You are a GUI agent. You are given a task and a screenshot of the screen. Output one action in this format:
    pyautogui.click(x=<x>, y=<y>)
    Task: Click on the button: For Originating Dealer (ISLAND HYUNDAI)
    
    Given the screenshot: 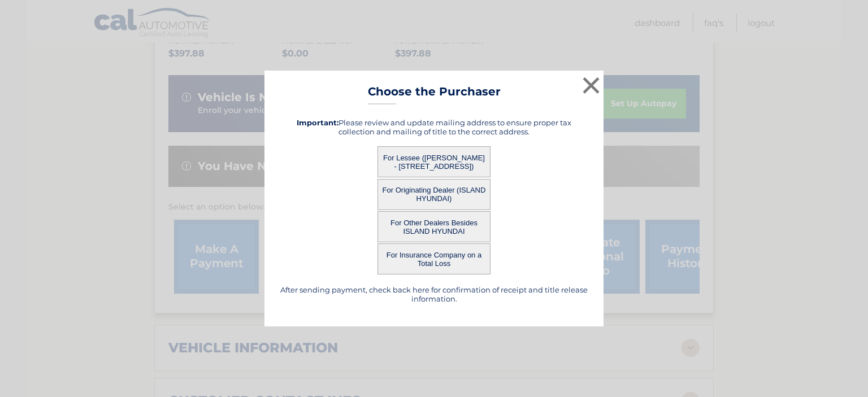 What is the action you would take?
    pyautogui.click(x=434, y=194)
    